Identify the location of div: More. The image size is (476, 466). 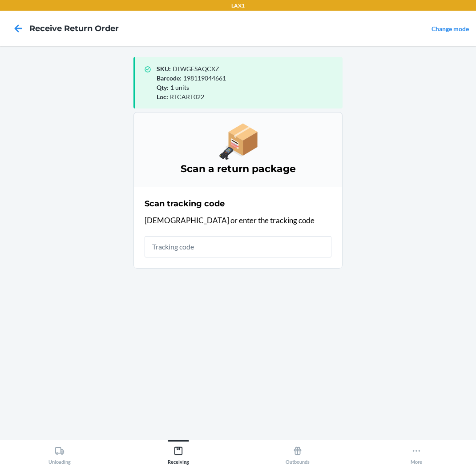
(416, 454).